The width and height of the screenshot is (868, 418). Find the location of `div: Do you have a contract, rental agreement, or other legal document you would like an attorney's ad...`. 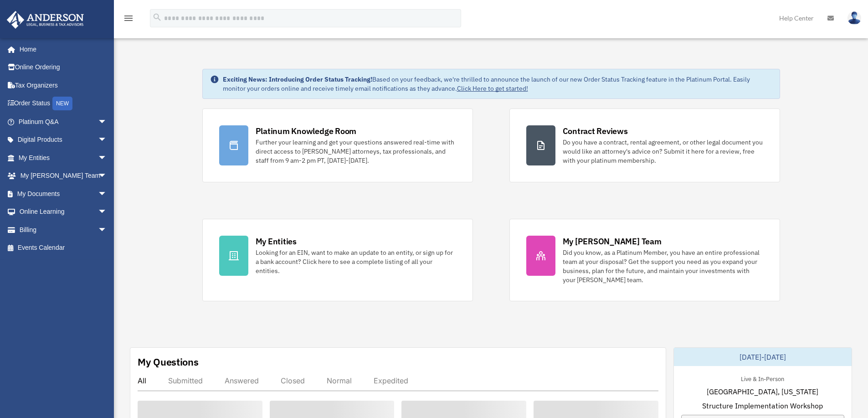

div: Do you have a contract, rental agreement, or other legal document you would like an attorney's ad... is located at coordinates (663, 151).